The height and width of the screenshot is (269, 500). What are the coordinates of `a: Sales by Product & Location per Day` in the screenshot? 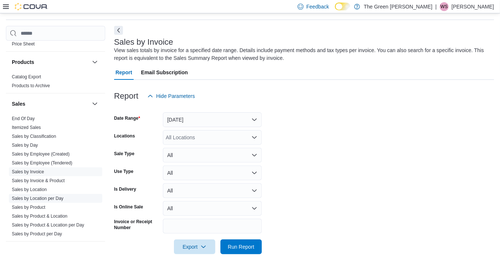 It's located at (48, 225).